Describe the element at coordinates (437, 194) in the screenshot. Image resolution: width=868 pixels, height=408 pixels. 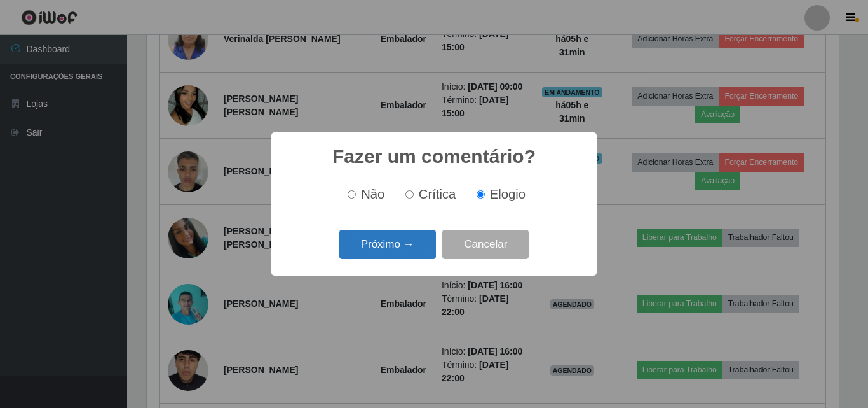
I see `span: Crítica` at that location.